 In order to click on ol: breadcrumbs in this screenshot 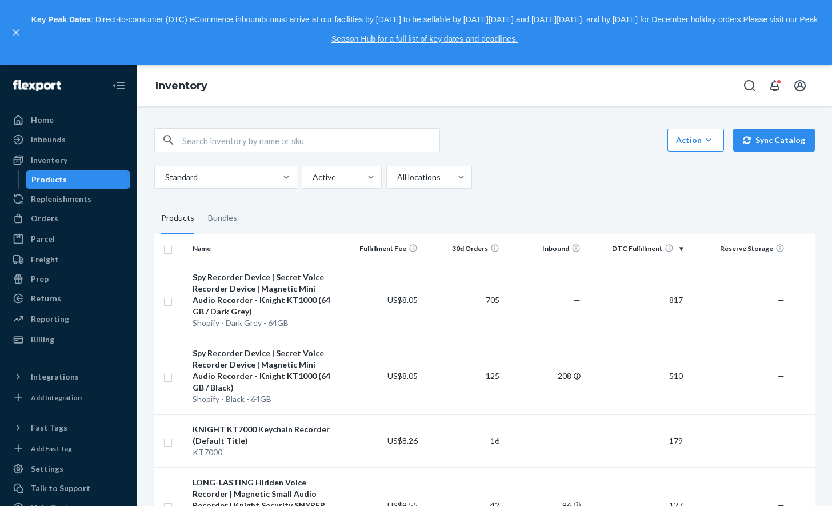, I will do `click(181, 86)`.